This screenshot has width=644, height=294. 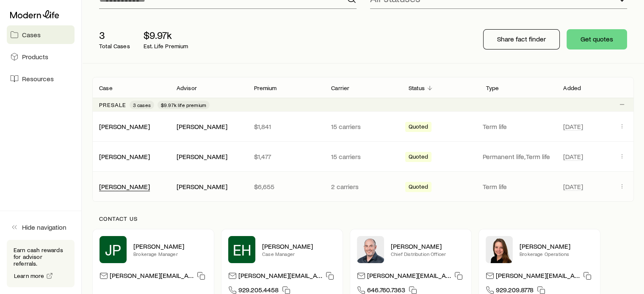 What do you see at coordinates (286, 127) in the screenshot?
I see `p: $1,841` at bounding box center [286, 127].